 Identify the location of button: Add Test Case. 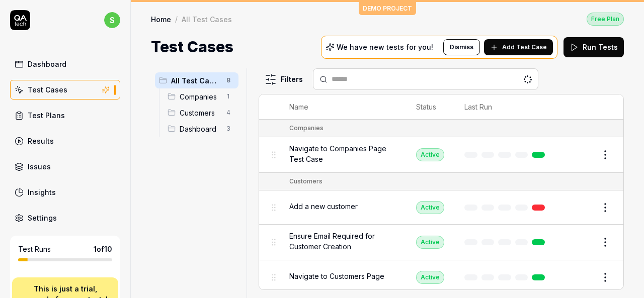
(518, 47).